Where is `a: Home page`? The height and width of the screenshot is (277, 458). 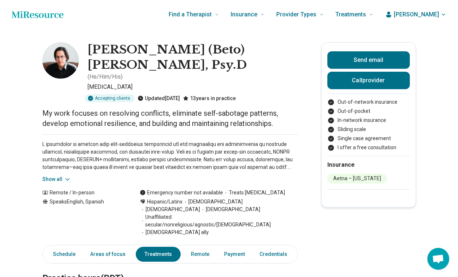
a: Home page is located at coordinates (38, 15).